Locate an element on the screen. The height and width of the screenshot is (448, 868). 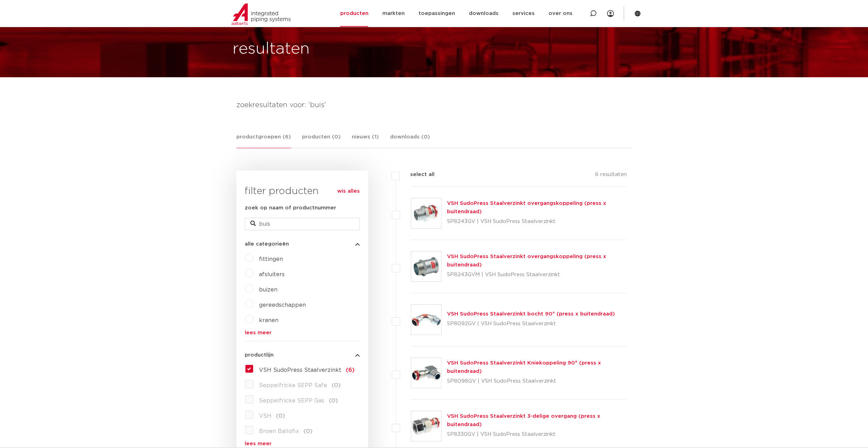
button: alle categorieën is located at coordinates (302, 244).